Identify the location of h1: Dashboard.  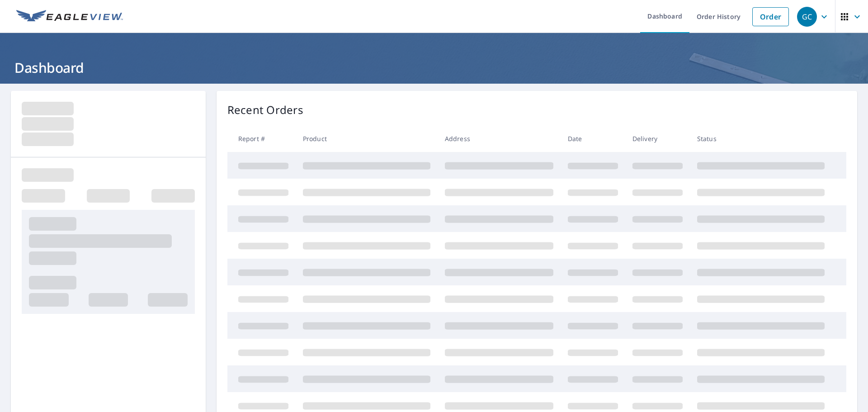
(434, 67).